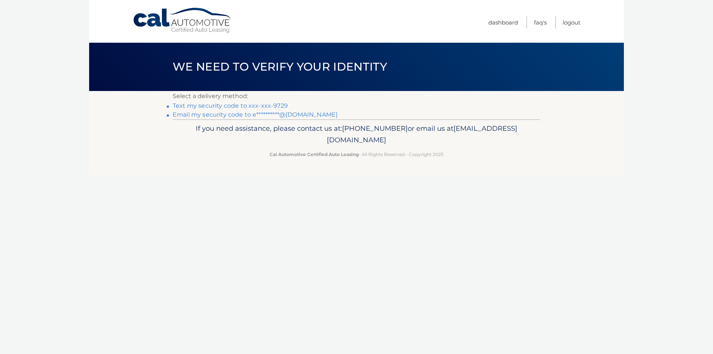 This screenshot has width=713, height=354. Describe the element at coordinates (504, 22) in the screenshot. I see `a: Dashboard` at that location.